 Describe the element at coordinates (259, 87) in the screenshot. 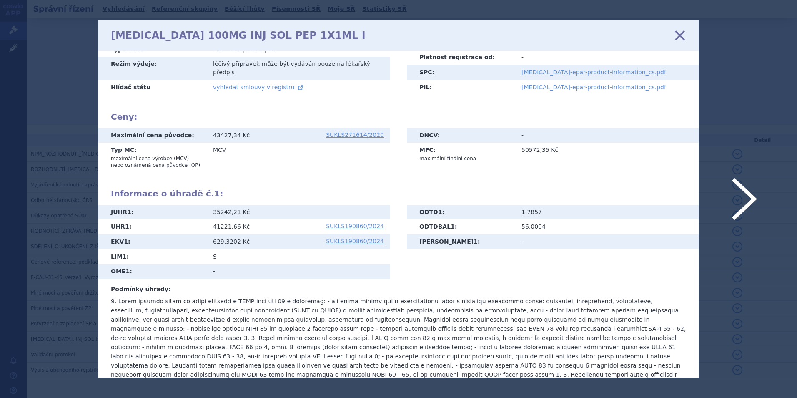

I see `a: vyhledat smlouvy v registru` at that location.